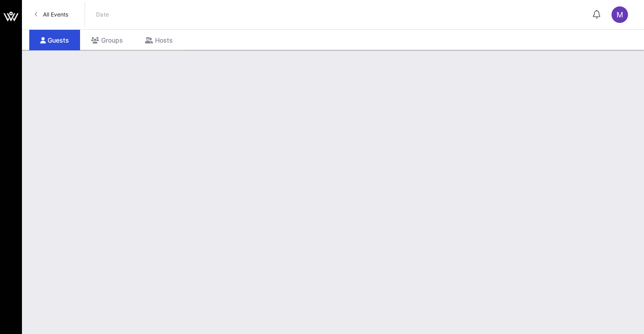 The height and width of the screenshot is (334, 644). Describe the element at coordinates (620, 15) in the screenshot. I see `div: M` at that location.